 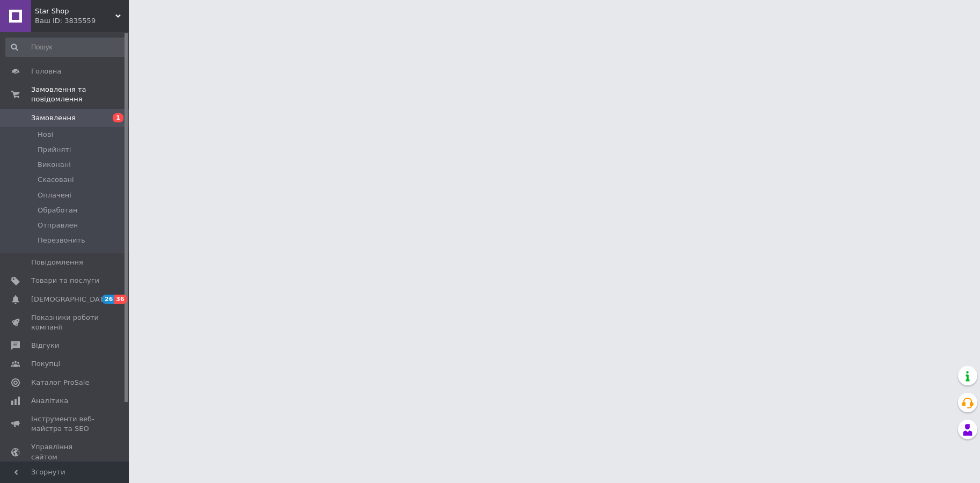 What do you see at coordinates (60, 382) in the screenshot?
I see `span: Каталог ProSale` at bounding box center [60, 382].